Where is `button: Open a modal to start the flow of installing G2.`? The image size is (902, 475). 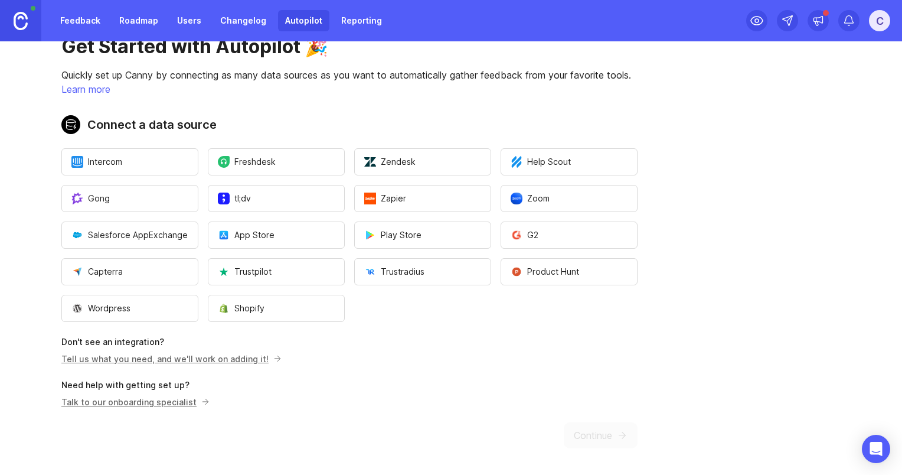 button: Open a modal to start the flow of installing G2. is located at coordinates (569, 235).